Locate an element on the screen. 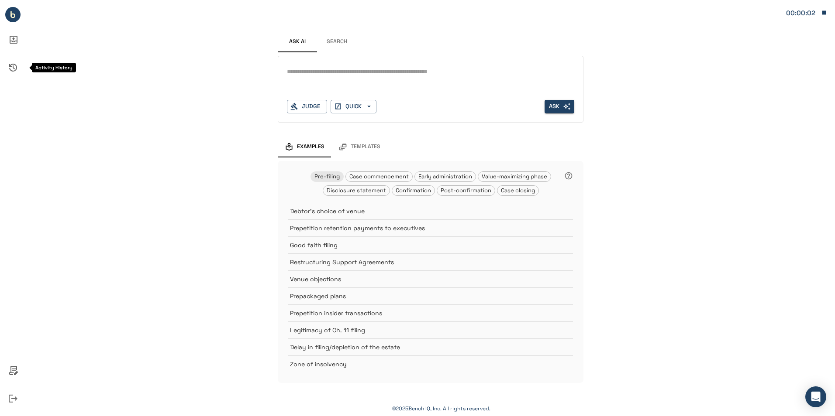  span: Early administration is located at coordinates (445, 176).